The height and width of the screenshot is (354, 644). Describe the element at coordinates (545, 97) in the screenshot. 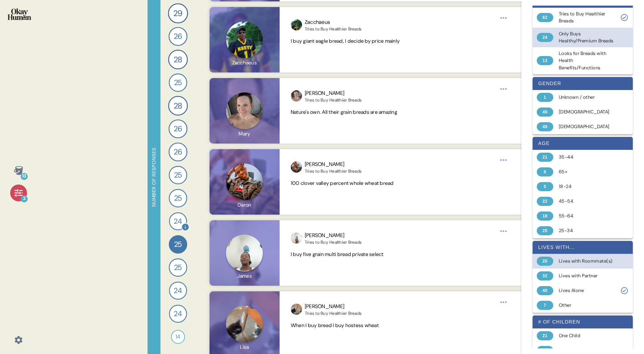

I see `div: 1` at that location.